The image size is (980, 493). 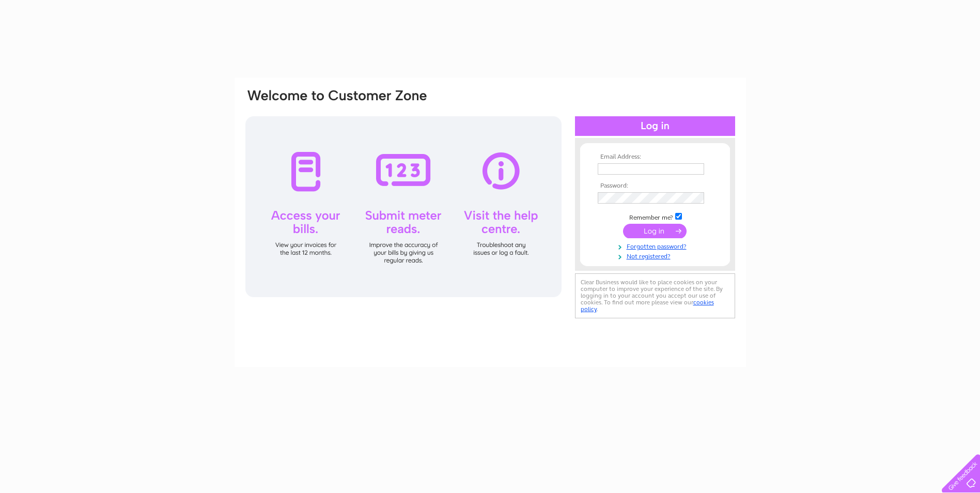 I want to click on td: Remember me?, so click(x=655, y=216).